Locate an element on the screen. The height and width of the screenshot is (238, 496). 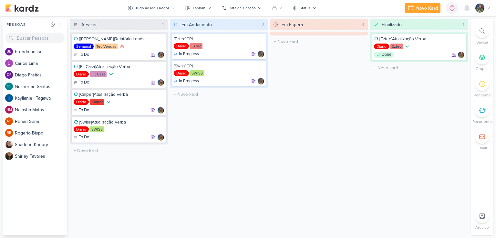
div: 4 is located at coordinates (163, 25).